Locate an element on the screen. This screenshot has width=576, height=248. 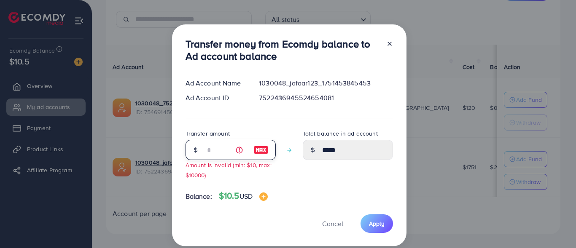
label: Transfer amount is located at coordinates (208, 134).